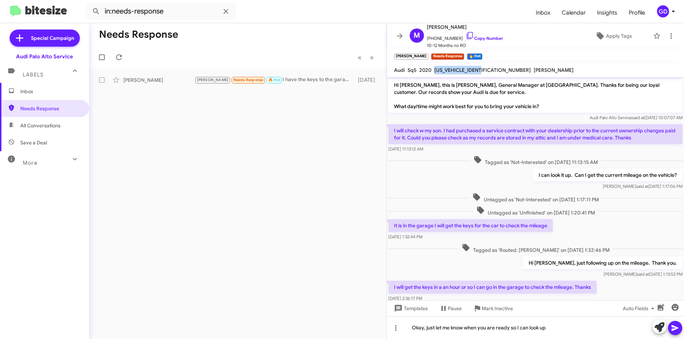 The width and height of the screenshot is (684, 339). Describe the element at coordinates (474, 57) in the screenshot. I see `small: 🔥 Hot` at that location.